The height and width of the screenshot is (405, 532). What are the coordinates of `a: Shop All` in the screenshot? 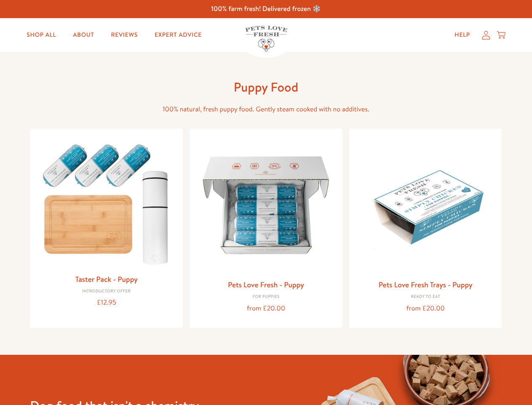 It's located at (42, 35).